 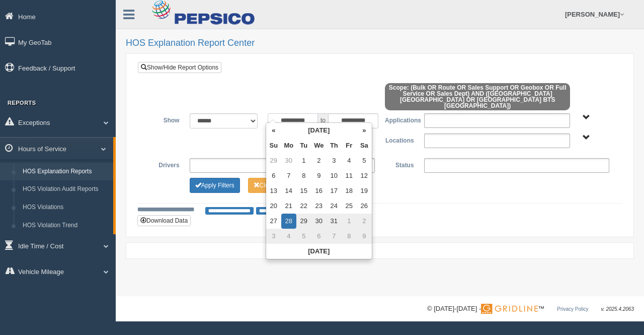 I want to click on td: 17, so click(x=334, y=191).